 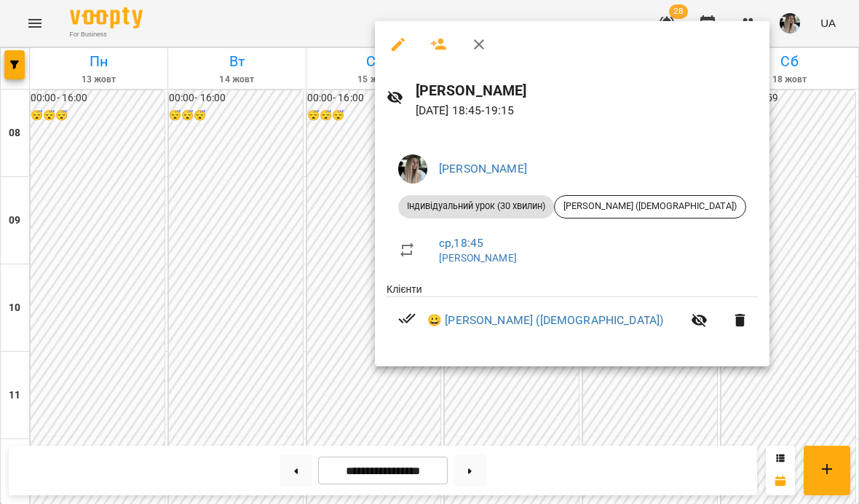 What do you see at coordinates (477, 206) in the screenshot?
I see `span: Індивідуальний урок (30 хвилин)` at bounding box center [477, 206].